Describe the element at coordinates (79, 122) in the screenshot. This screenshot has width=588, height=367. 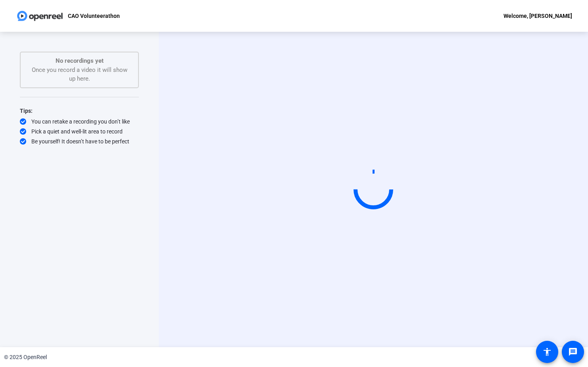
I see `div: You can retake a recording you don’t like` at that location.